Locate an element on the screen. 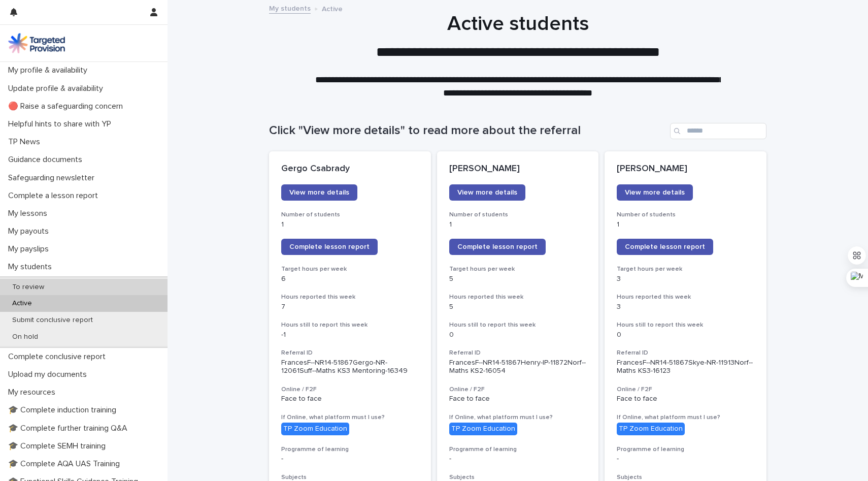  p: -1 is located at coordinates (350, 335).